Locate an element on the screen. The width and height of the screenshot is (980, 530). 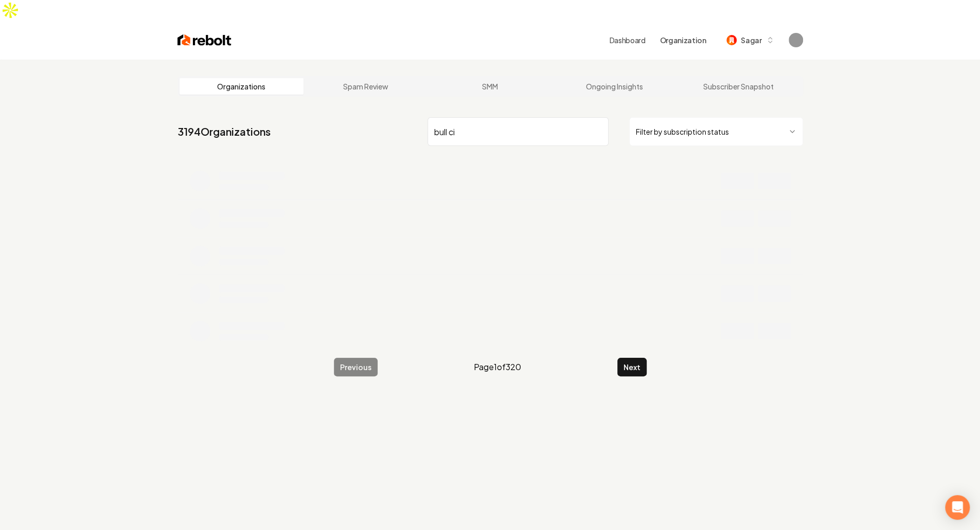
button: Open user button is located at coordinates (796, 40).